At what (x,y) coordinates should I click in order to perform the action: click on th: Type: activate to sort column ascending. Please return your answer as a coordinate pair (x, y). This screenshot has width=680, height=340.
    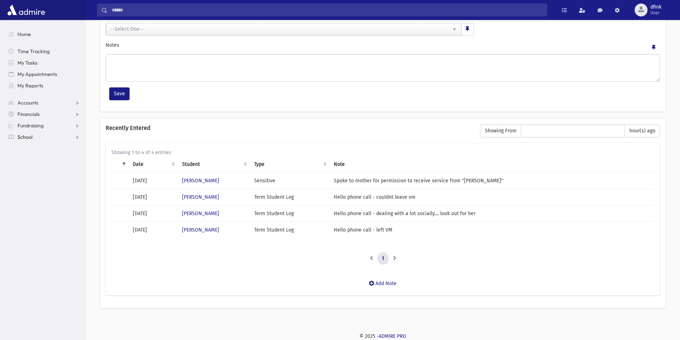
    Looking at the image, I should click on (289, 165).